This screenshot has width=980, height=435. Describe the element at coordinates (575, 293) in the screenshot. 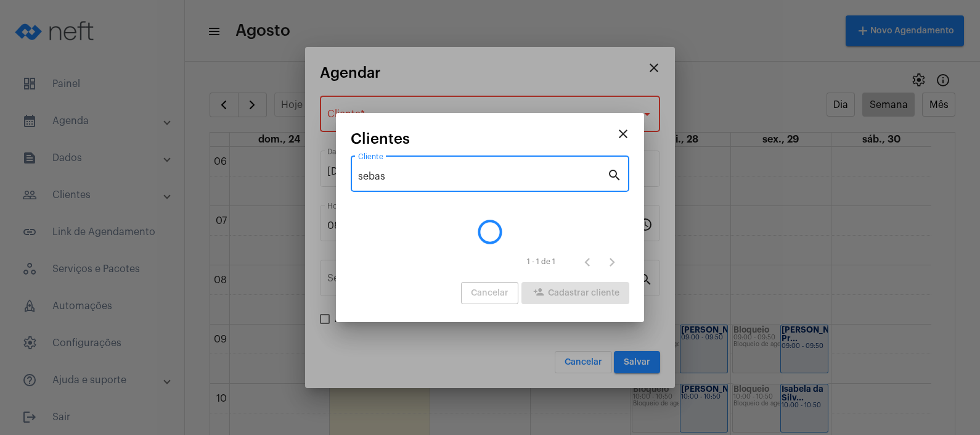

I see `button: Cadastrar cliente` at that location.